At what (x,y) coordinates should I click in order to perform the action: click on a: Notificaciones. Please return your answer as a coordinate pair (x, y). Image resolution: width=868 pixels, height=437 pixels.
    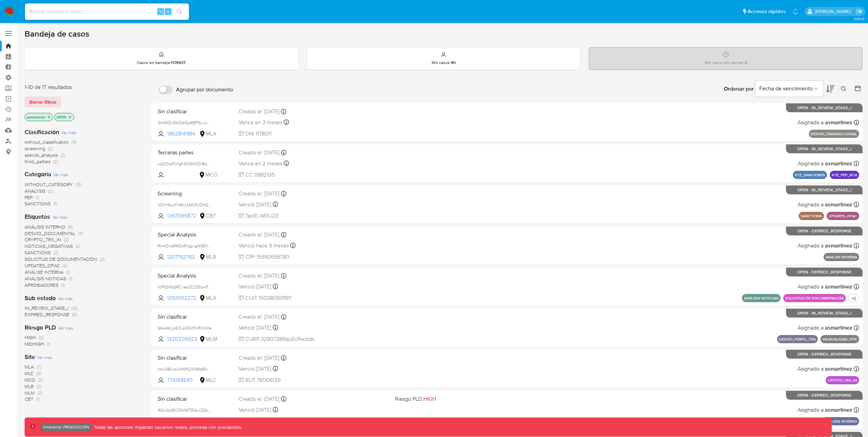
    Looking at the image, I should click on (796, 11).